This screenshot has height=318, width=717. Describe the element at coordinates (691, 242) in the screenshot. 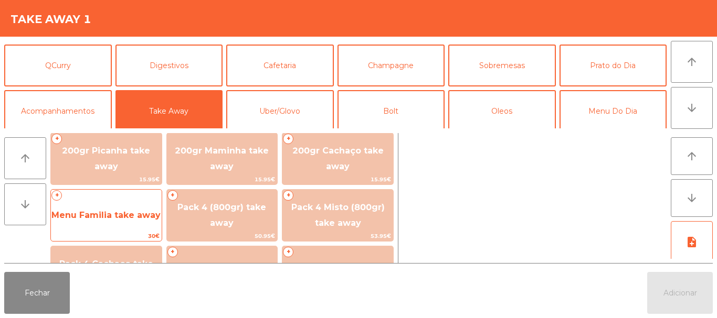

I see `button: note_add` at that location.